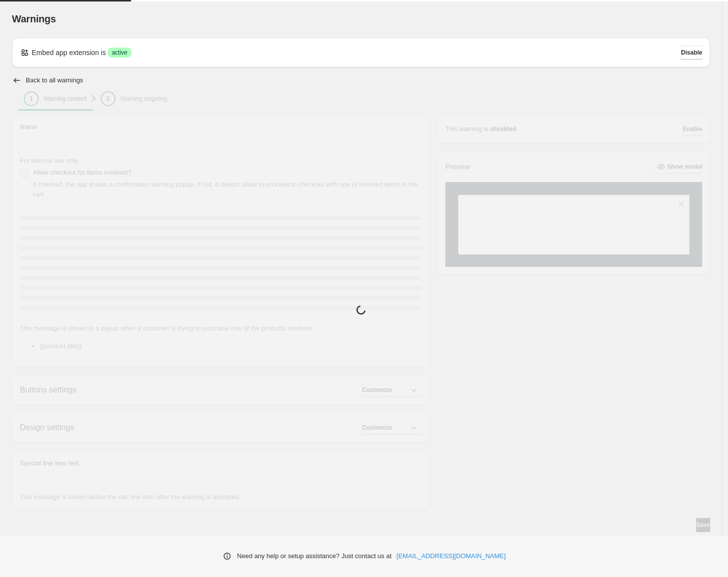  I want to click on p: Embed app extension is, so click(68, 52).